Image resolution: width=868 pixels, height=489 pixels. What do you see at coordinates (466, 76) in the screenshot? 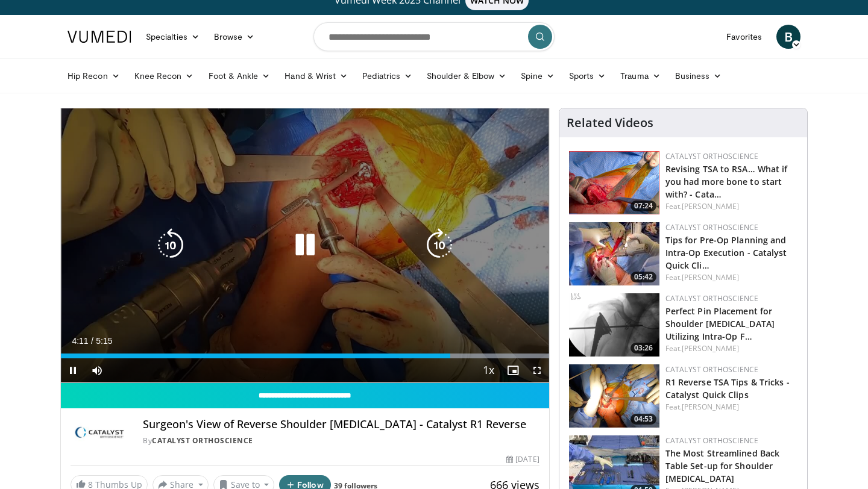
I see `a: Shoulder & Elbow` at bounding box center [466, 76].